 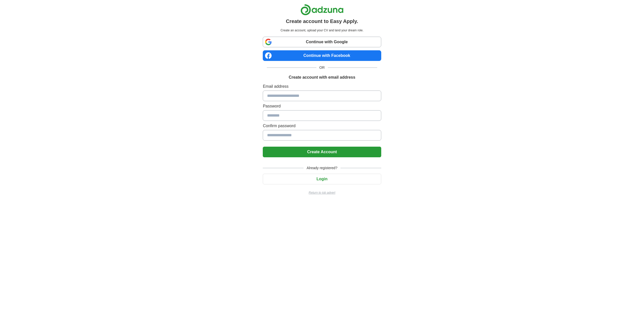 What do you see at coordinates (321, 55) in the screenshot?
I see `a: Continue with Facebook` at bounding box center [321, 55].